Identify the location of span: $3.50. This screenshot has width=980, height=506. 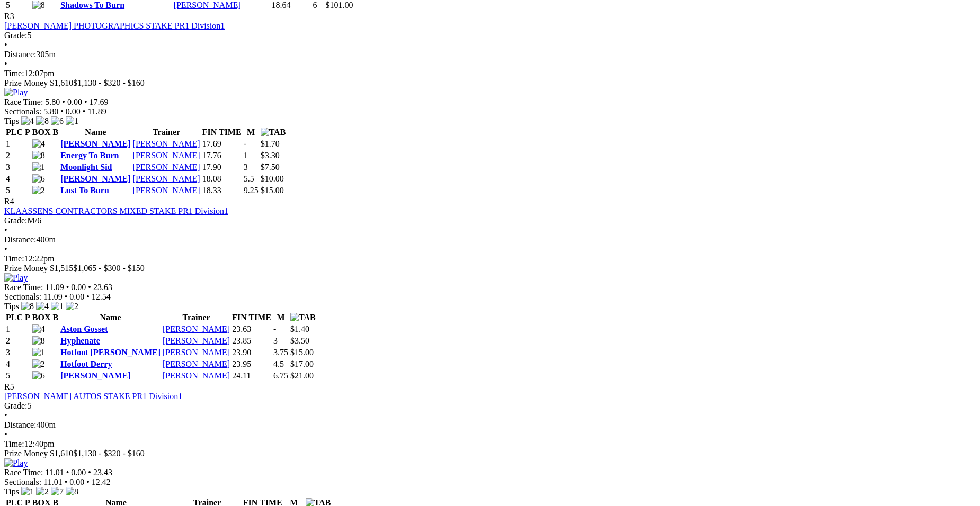
(300, 341).